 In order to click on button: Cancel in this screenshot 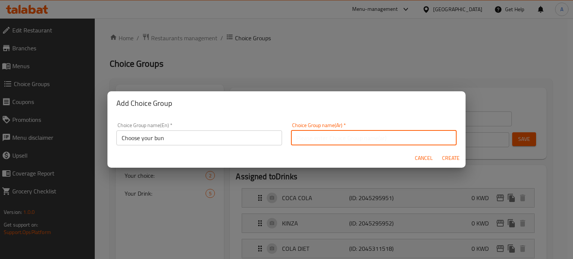, I will do `click(424, 158)`.